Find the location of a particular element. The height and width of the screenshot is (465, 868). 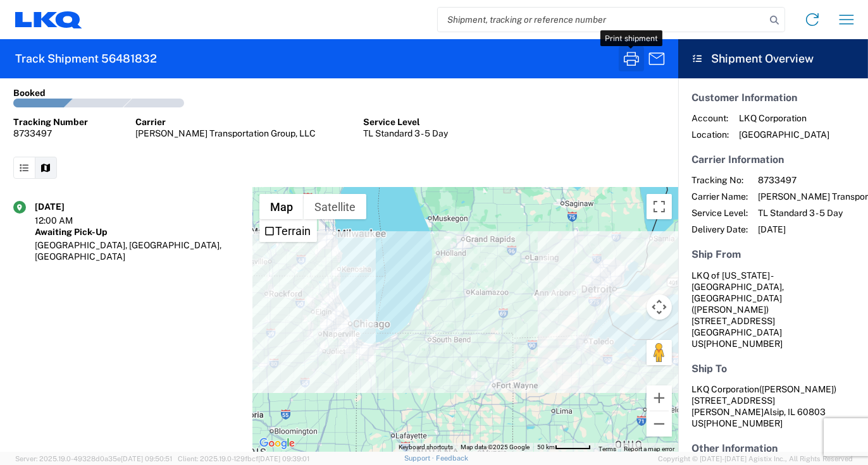

button: Map Scale: 50 km per 53 pixels is located at coordinates (564, 448).